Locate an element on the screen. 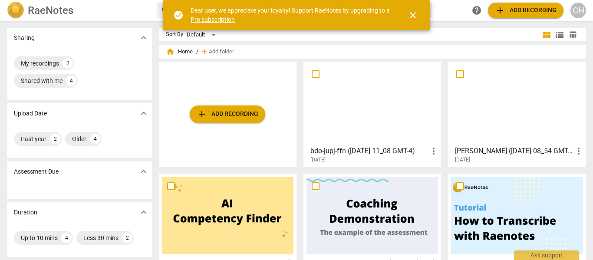  p: Sharing is located at coordinates (24, 38).